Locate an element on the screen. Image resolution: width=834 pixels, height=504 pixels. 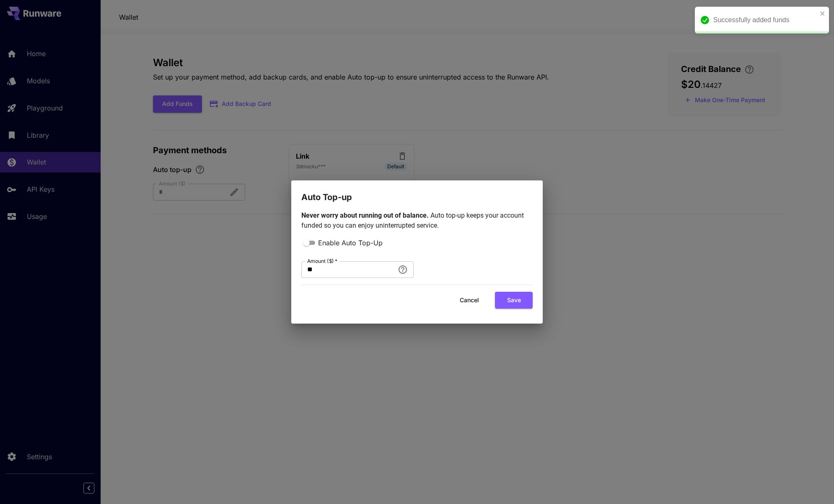
h2: Auto Top-up is located at coordinates (417, 192).